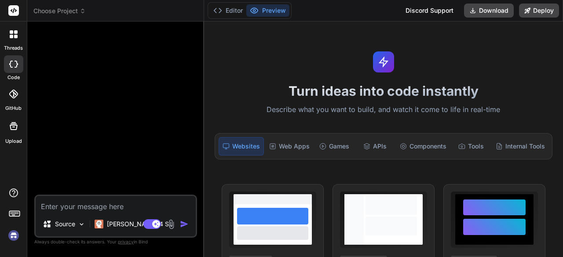  What do you see at coordinates (429, 11) in the screenshot?
I see `div: Discord Support` at bounding box center [429, 11].